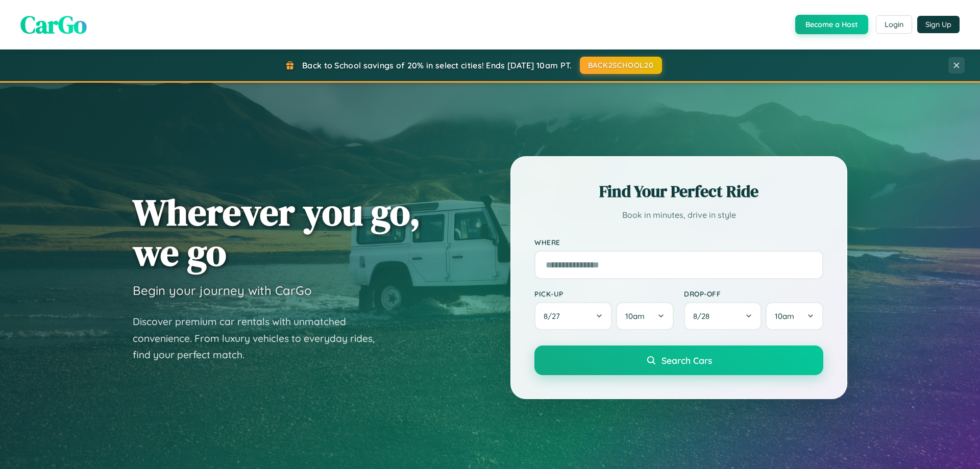 This screenshot has height=469, width=980. I want to click on button: 8/28, so click(723, 316).